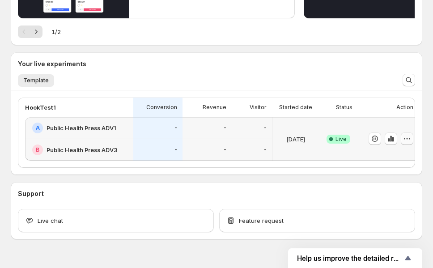  I want to click on p: Status, so click(344, 107).